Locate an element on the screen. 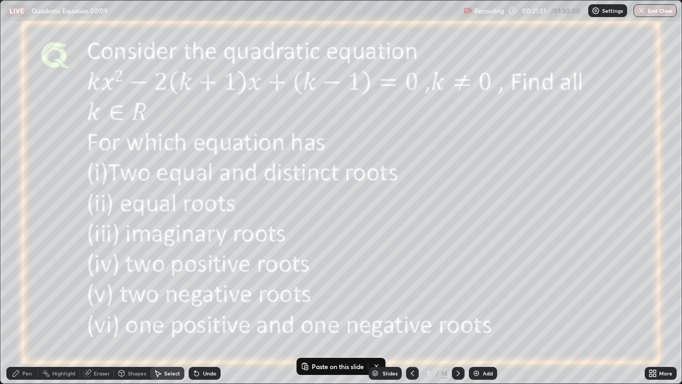 This screenshot has width=682, height=384. p: Quadratic Equation 07/09 is located at coordinates (69, 11).